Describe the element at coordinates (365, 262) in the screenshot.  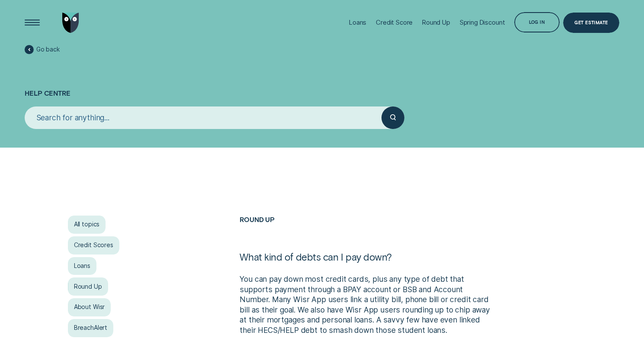
I see `h1: What kind of debts can I pay down?` at that location.